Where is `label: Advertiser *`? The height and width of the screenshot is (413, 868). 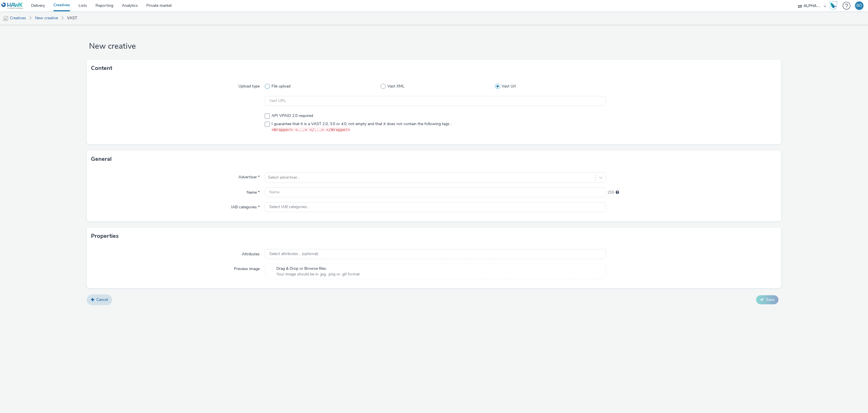 label: Advertiser * is located at coordinates (249, 176).